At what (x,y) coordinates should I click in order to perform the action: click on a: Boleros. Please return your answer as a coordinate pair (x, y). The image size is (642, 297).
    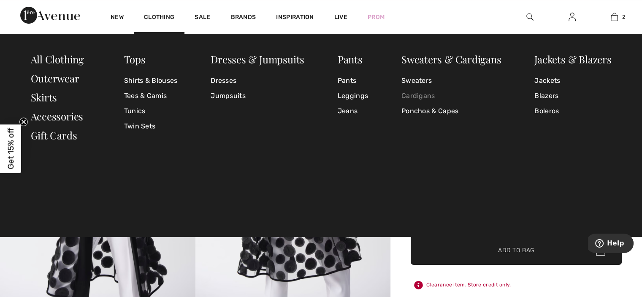
    Looking at the image, I should click on (573, 111).